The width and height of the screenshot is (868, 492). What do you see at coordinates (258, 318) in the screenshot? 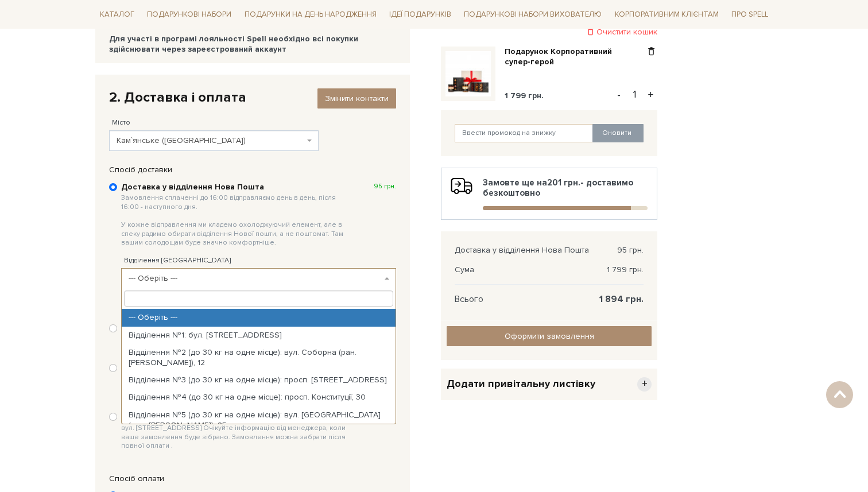
I see `li: --- Оберіть ---` at bounding box center [258, 318].